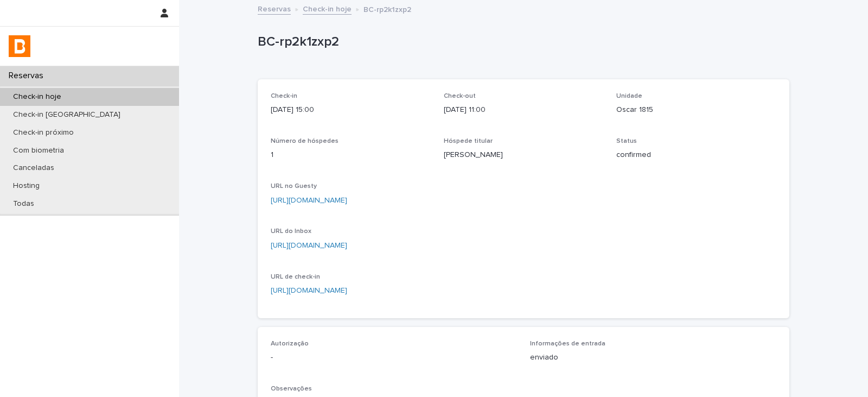 The image size is (868, 397). What do you see at coordinates (295, 277) in the screenshot?
I see `span: URL de check-in` at bounding box center [295, 277].